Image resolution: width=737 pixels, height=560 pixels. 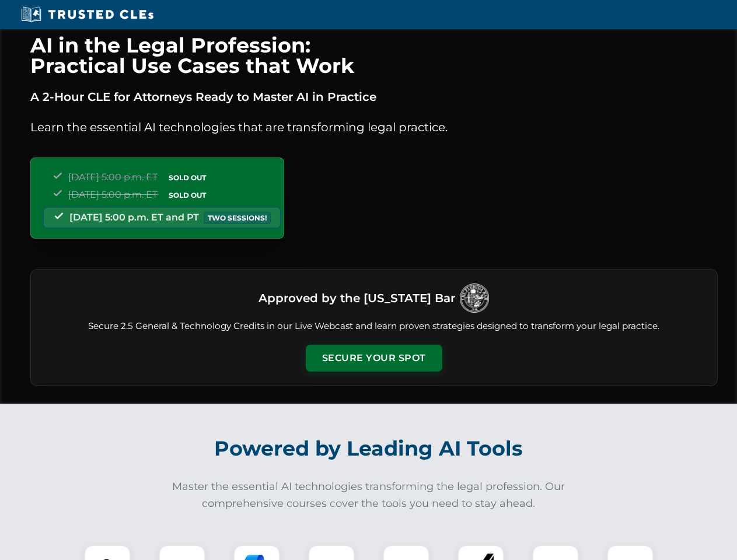 I want to click on p: Master the essential AI technologies transforming the legal profession. Our comprehensive courses..., so click(x=368, y=495).